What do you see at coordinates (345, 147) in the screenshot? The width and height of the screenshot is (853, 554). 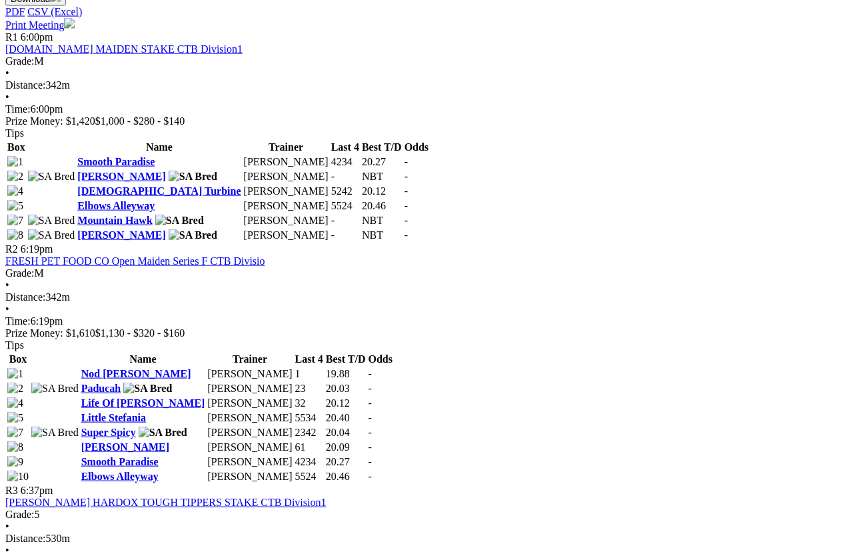 I see `th: Last 4` at bounding box center [345, 147].